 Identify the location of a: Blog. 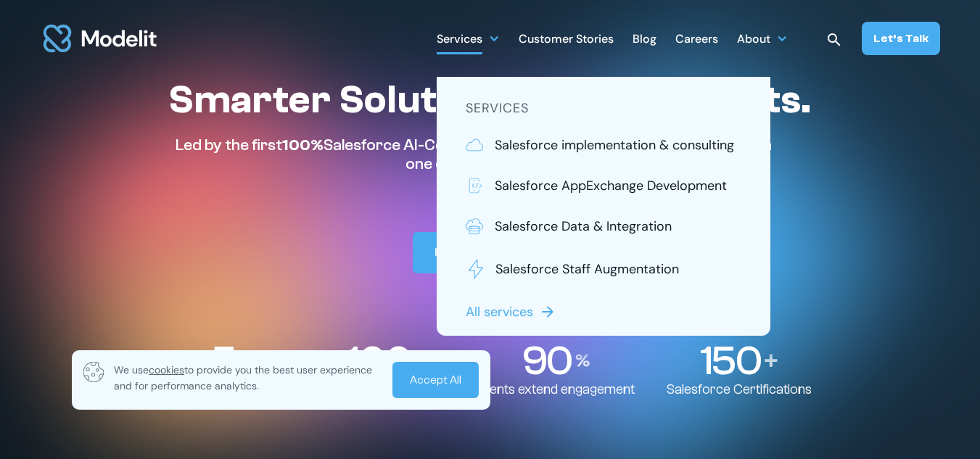
(644, 38).